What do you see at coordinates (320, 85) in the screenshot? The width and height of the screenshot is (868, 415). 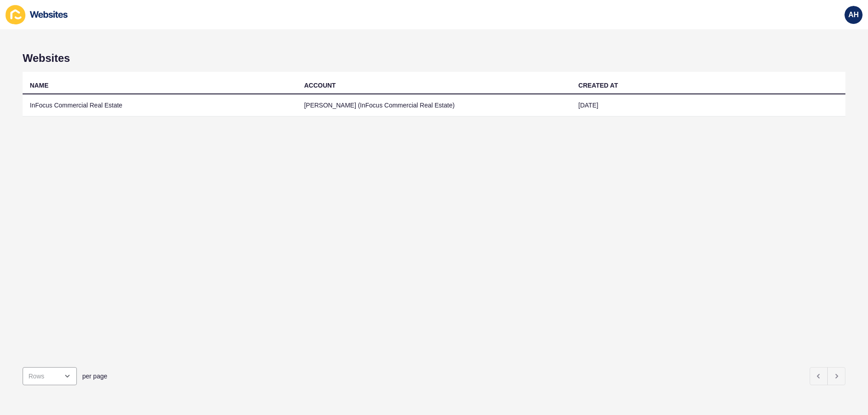 I see `div: ACCOUNT` at bounding box center [320, 85].